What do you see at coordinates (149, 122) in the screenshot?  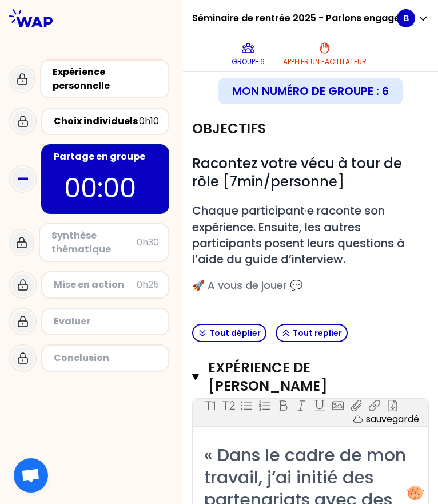 I see `div: 0h10` at bounding box center [149, 122].